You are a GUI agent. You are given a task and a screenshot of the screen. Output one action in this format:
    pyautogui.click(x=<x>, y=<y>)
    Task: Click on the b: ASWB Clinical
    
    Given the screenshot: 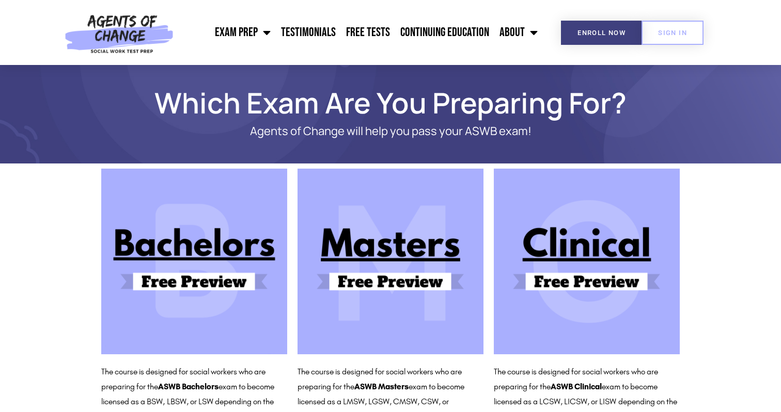 What is the action you would take?
    pyautogui.click(x=576, y=387)
    